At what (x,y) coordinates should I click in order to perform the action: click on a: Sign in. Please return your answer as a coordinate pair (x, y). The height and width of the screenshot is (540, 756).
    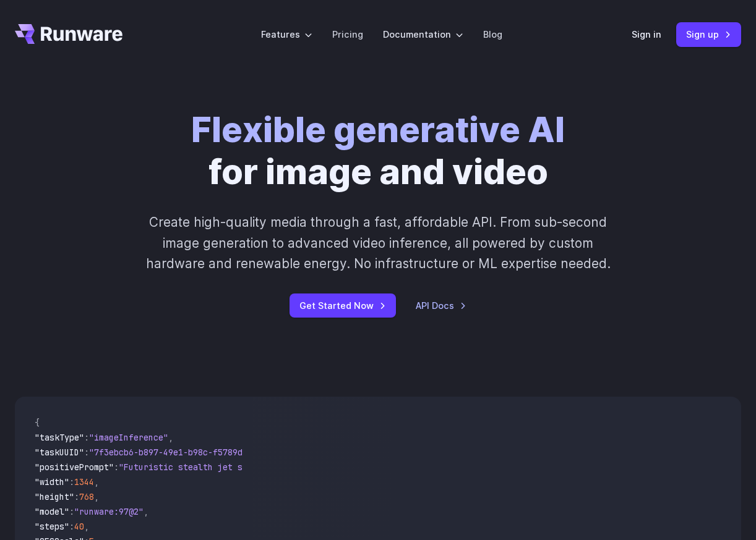
    Looking at the image, I should click on (646, 34).